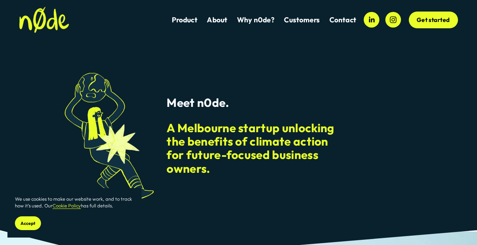  Describe the element at coordinates (198, 103) in the screenshot. I see `span: Meet n0de.` at that location.